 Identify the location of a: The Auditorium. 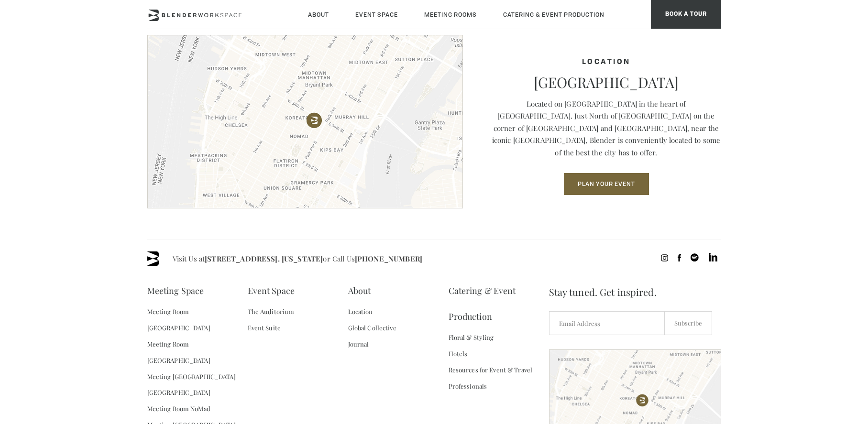
(271, 311).